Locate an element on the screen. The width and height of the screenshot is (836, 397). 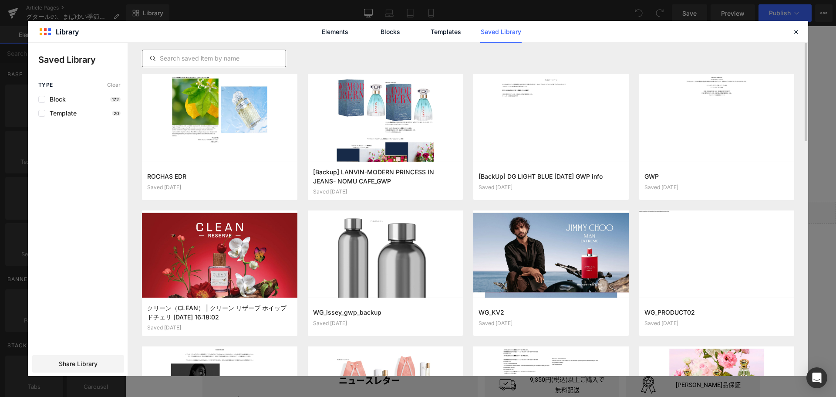
span: Block is located at coordinates (55, 99).